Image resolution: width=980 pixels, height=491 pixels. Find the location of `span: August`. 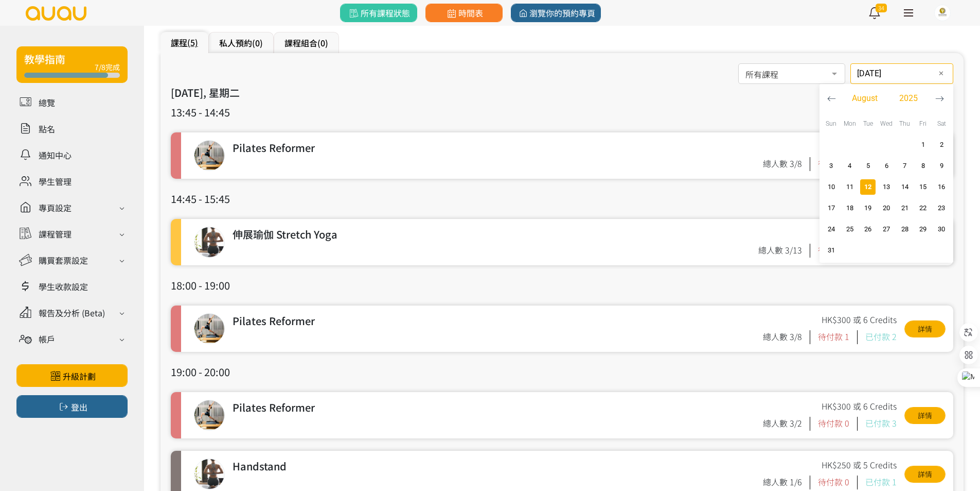

span: August is located at coordinates (865, 98).